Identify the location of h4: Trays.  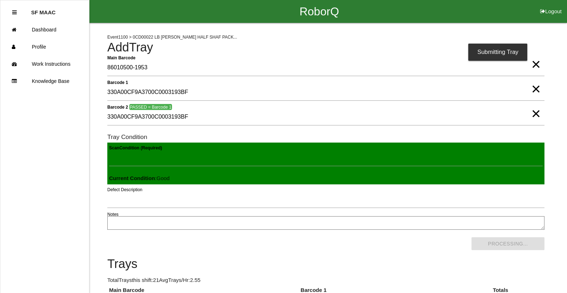
(326, 264).